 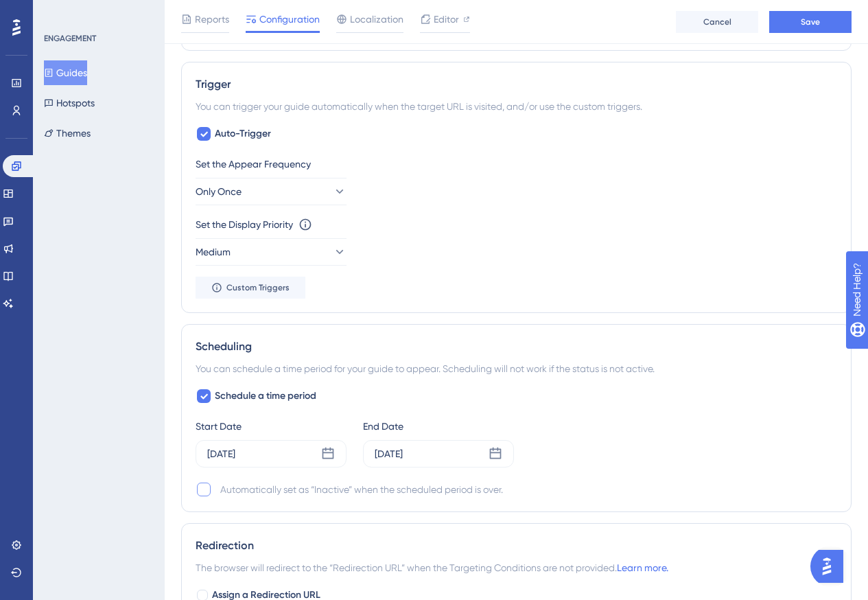 What do you see at coordinates (811, 22) in the screenshot?
I see `span: Save` at bounding box center [811, 22].